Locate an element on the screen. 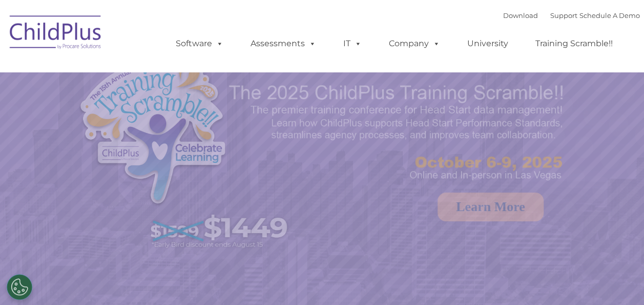 The width and height of the screenshot is (644, 305). a: Download is located at coordinates (521, 15).